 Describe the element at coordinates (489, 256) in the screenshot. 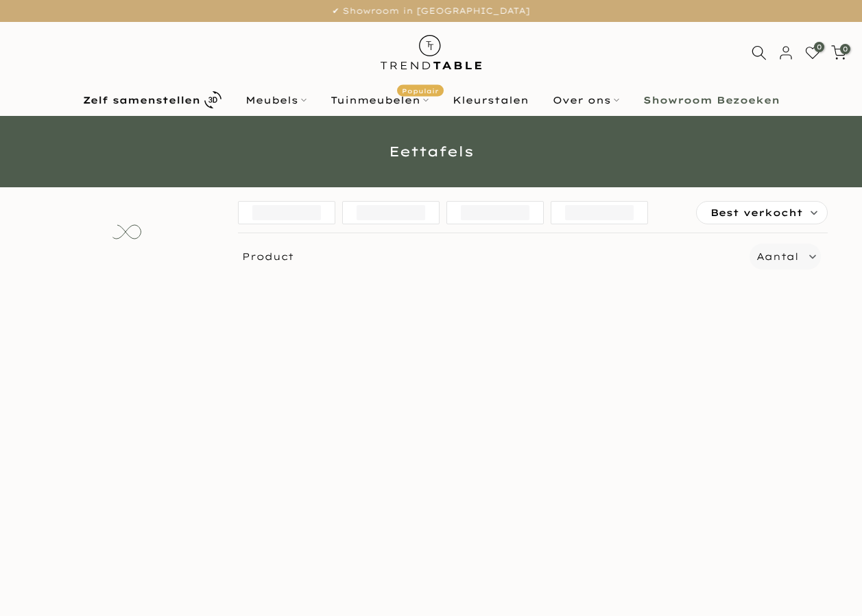

I see `span: Product` at that location.